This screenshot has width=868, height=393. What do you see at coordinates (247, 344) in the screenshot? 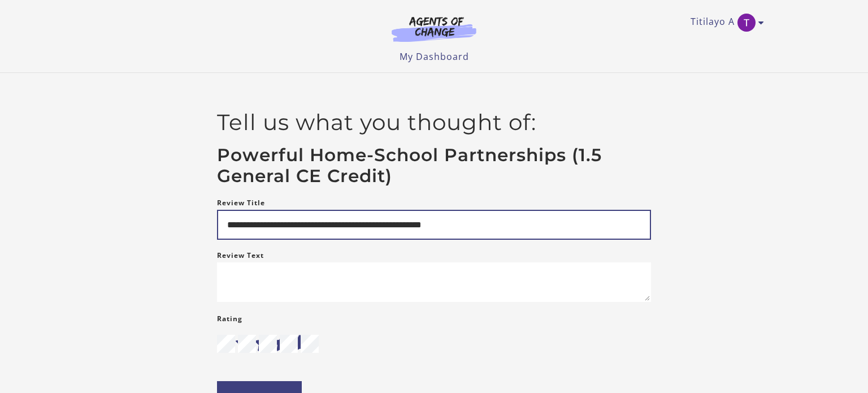
I see `input: 2` at bounding box center [247, 344].